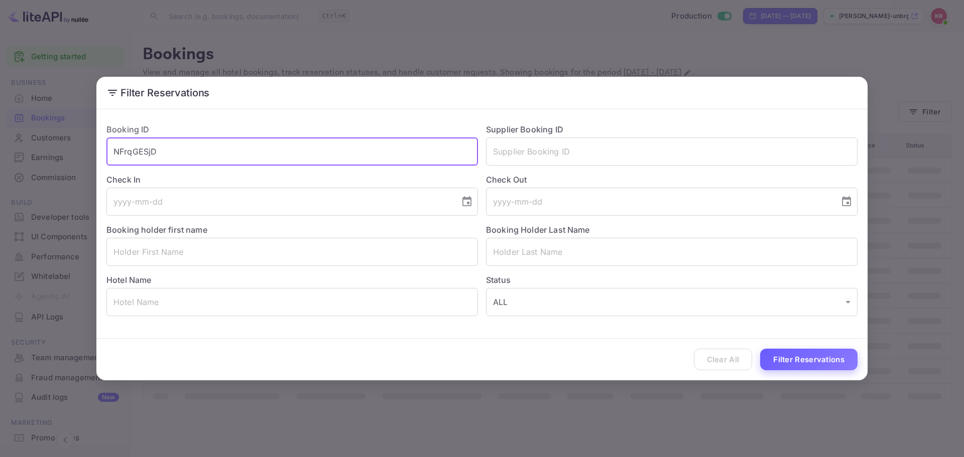  What do you see at coordinates (157, 230) in the screenshot?
I see `label: Booking holder first name` at bounding box center [157, 230].